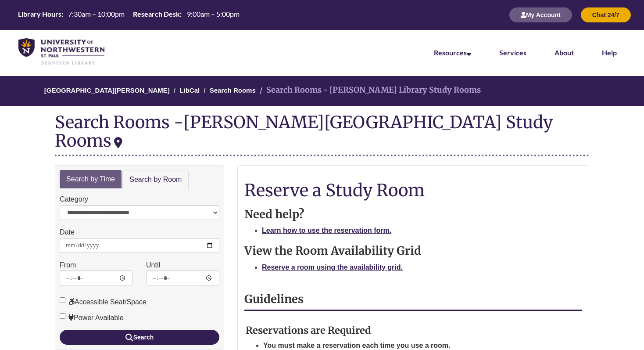 This screenshot has height=350, width=644. Describe the element at coordinates (213, 14) in the screenshot. I see `span: 9:00am – 5:00pm` at that location.